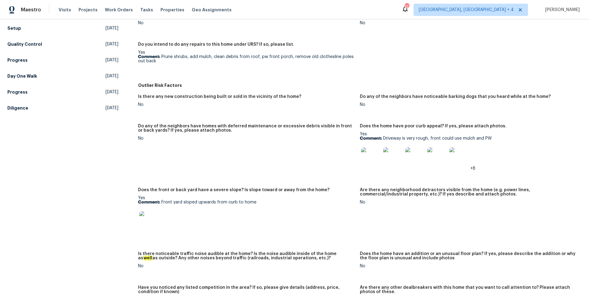  I want to click on span: Projects, so click(88, 10).